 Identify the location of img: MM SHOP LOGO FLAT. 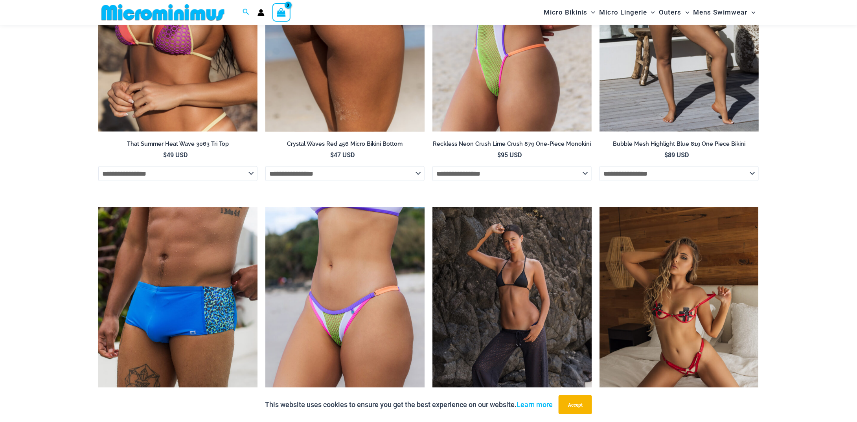
(163, 12).